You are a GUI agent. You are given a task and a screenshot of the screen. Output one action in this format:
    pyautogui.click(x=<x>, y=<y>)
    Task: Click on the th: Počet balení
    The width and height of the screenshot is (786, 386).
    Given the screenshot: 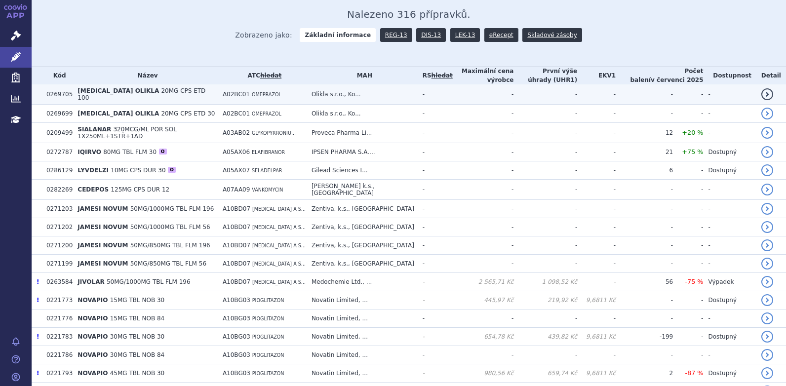 What is the action you would take?
    pyautogui.click(x=659, y=75)
    